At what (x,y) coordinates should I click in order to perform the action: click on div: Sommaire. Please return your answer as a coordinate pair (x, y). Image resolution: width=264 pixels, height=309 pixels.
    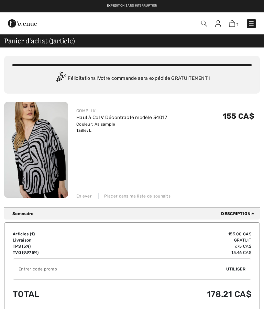
    Looking at the image, I should click on (135, 213).